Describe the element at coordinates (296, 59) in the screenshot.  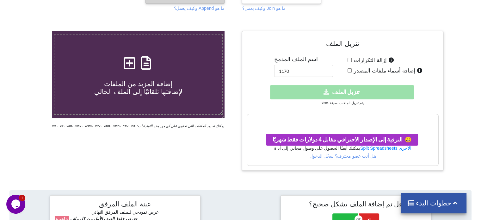
I see `font: اسم الملف المدمج` at that location.